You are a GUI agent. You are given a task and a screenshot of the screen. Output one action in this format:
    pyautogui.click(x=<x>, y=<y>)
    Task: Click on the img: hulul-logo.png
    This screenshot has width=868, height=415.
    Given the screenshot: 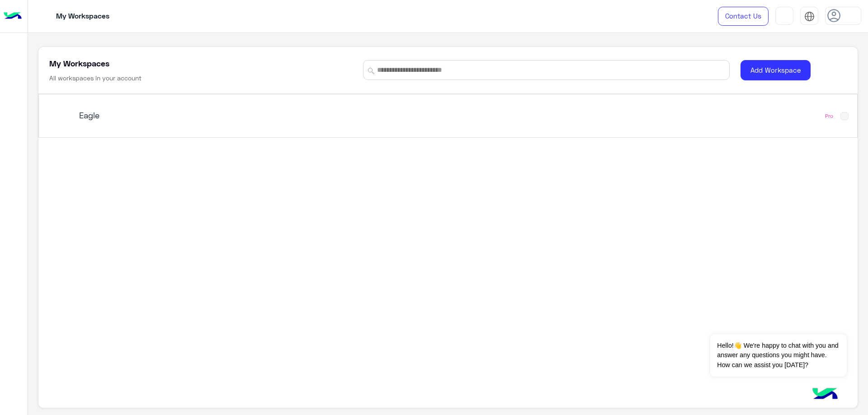 What is the action you would take?
    pyautogui.click(x=825, y=395)
    